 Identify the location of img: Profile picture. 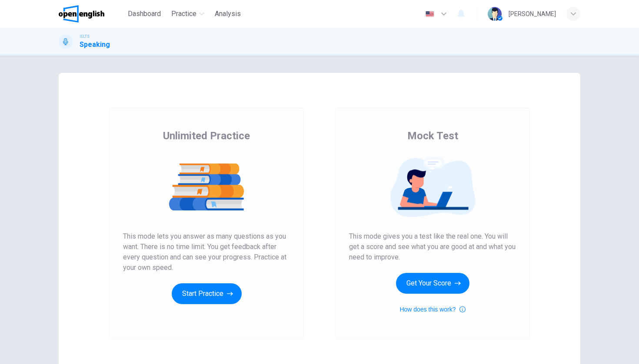
(494, 14).